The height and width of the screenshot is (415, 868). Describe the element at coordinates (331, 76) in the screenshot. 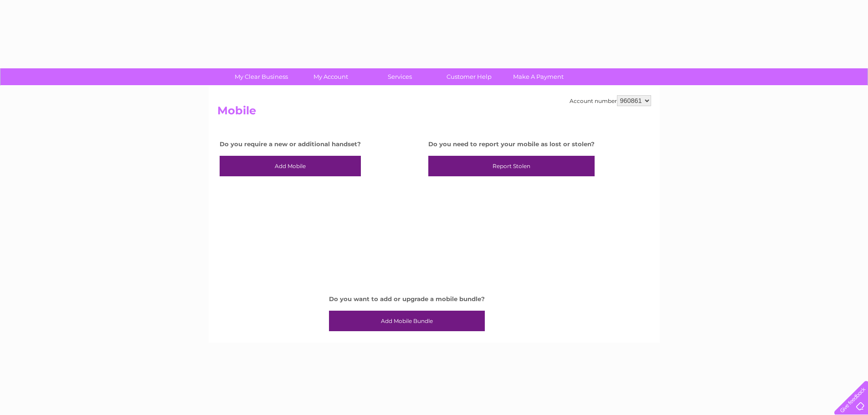

I see `a: My Account` at that location.